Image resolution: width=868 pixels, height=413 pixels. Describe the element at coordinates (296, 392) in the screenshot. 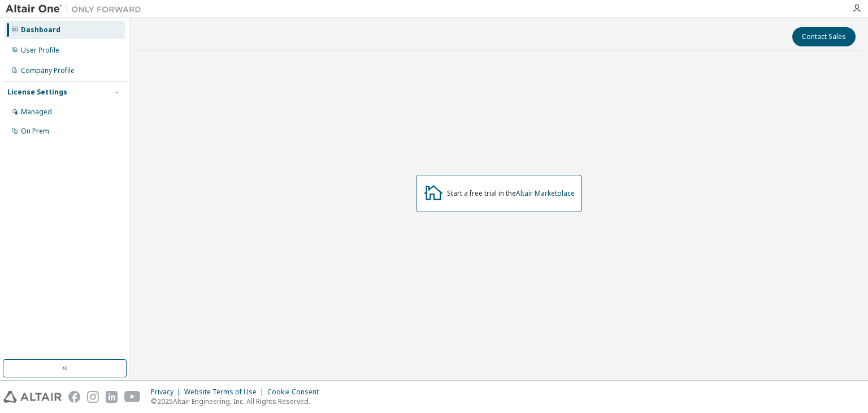

I see `div: Cookie Consent` at that location.